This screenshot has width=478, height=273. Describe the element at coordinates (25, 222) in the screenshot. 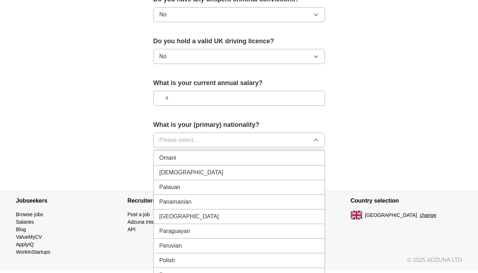

I see `a: Salaries` at that location.